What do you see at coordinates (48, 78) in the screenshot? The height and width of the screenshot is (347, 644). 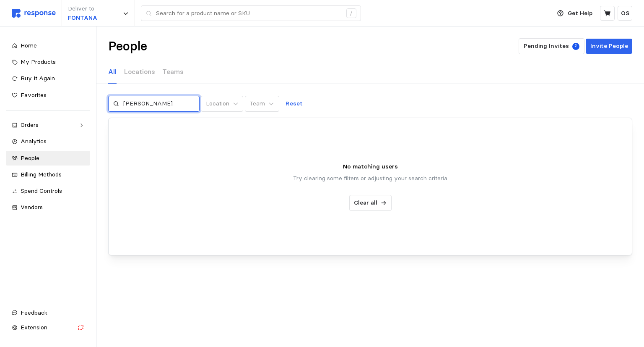 I see `a: Buy It Again` at bounding box center [48, 78].